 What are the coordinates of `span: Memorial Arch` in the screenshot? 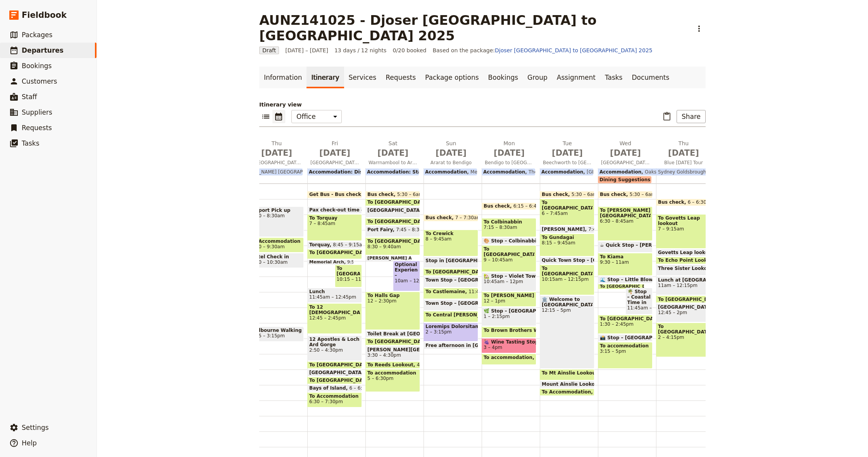 It's located at (328, 262).